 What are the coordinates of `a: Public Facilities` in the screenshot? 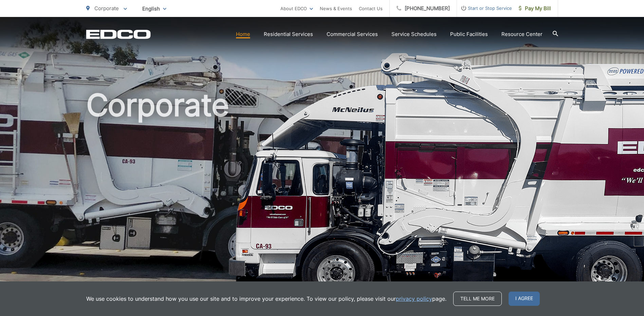 It's located at (469, 34).